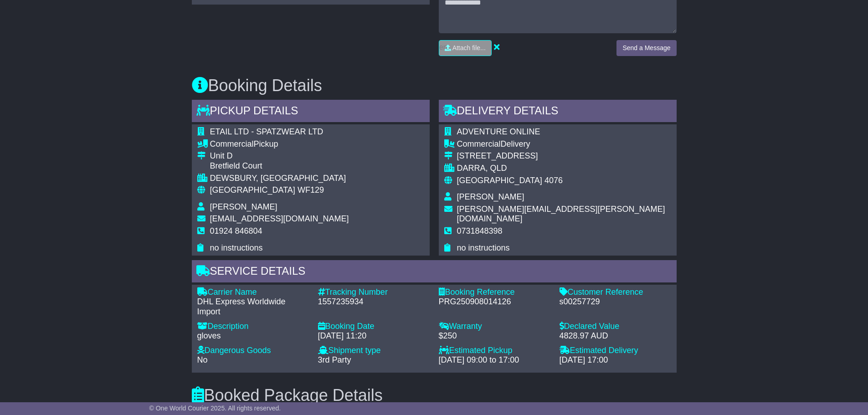 The width and height of the screenshot is (868, 415). What do you see at coordinates (615, 292) in the screenshot?
I see `div: Customer Reference` at bounding box center [615, 292].